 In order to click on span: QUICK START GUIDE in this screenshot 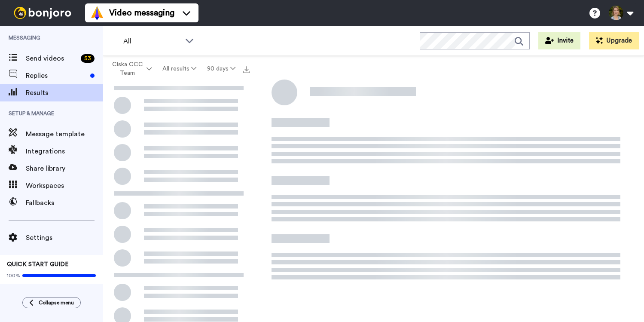, I will do `click(38, 265)`.